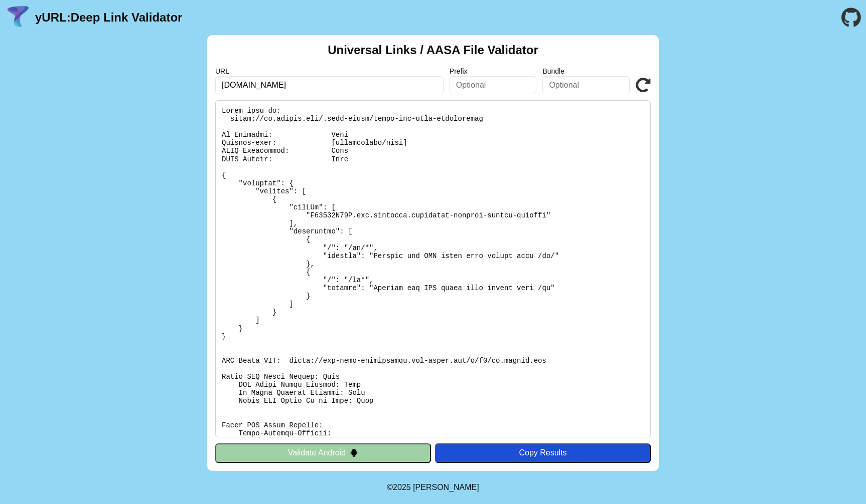 Image resolution: width=866 pixels, height=504 pixels. I want to click on label: Bundle, so click(586, 71).